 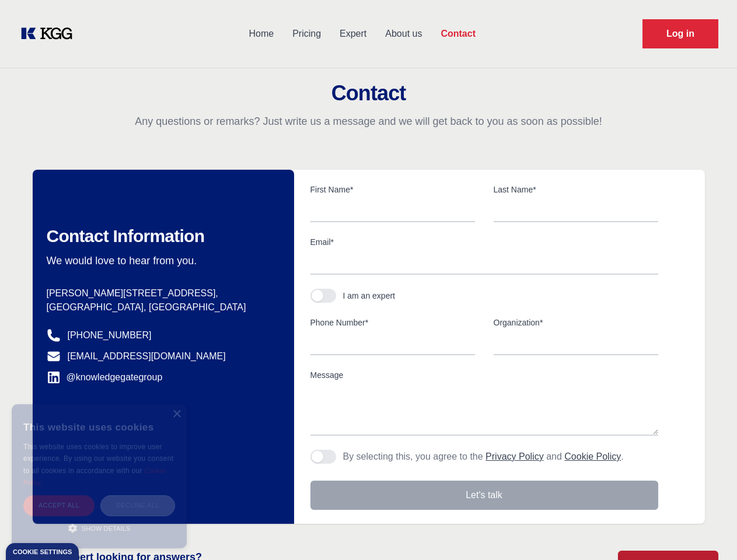 What do you see at coordinates (98, 458) in the screenshot?
I see `span: This website uses cookies to improve user experience. By using our website you consent to all coo...` at bounding box center [98, 458].